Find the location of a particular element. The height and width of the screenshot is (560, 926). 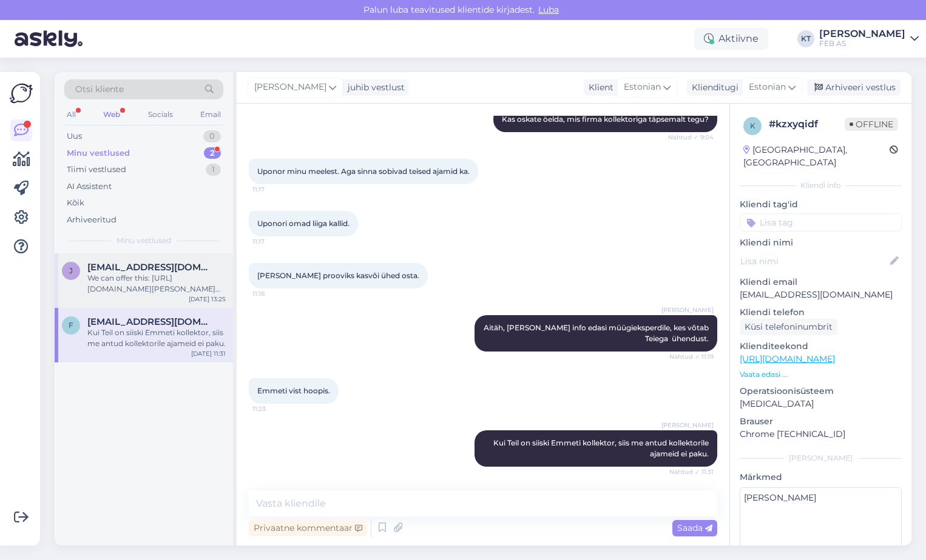

div: AI Assistent is located at coordinates (90, 186).